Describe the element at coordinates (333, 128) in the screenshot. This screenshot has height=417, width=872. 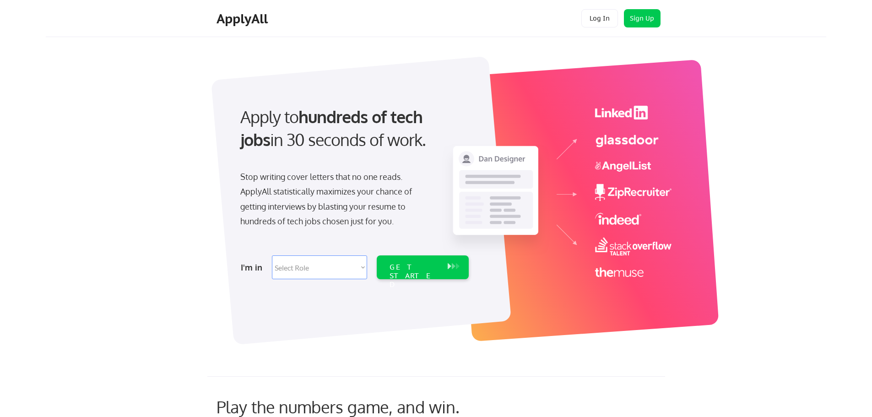
I see `strong: hundreds of tech jobs` at that location.